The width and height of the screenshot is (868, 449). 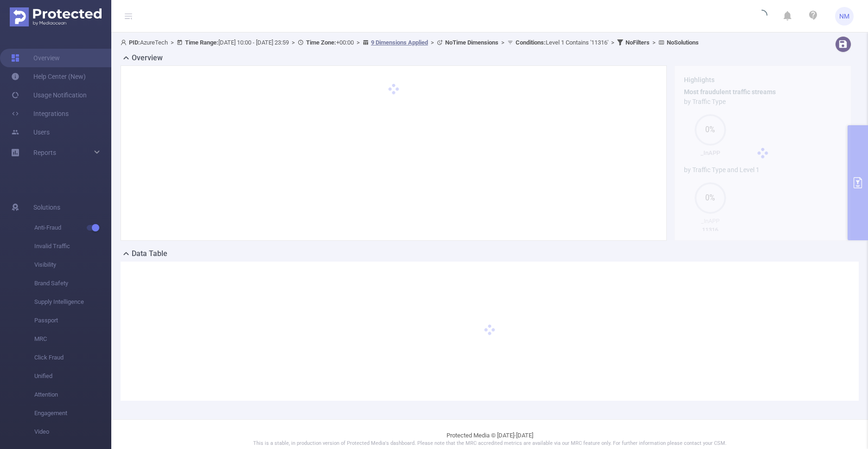 I want to click on b: No Filters, so click(x=638, y=42).